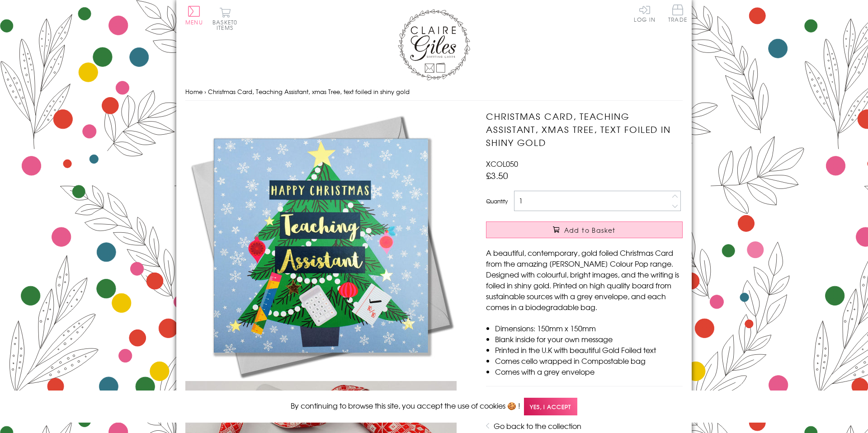 This screenshot has height=433, width=868. What do you see at coordinates (678, 14) in the screenshot?
I see `a: Trade` at bounding box center [678, 14].